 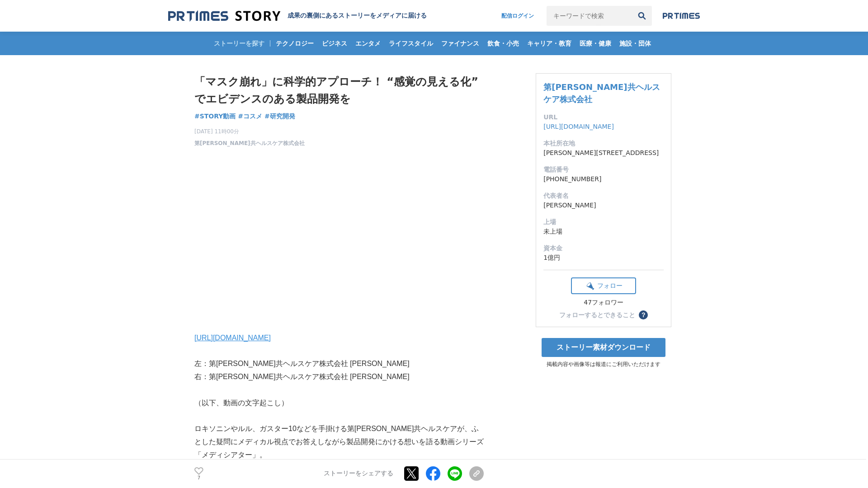 I want to click on div: 47フォロワー, so click(x=603, y=303).